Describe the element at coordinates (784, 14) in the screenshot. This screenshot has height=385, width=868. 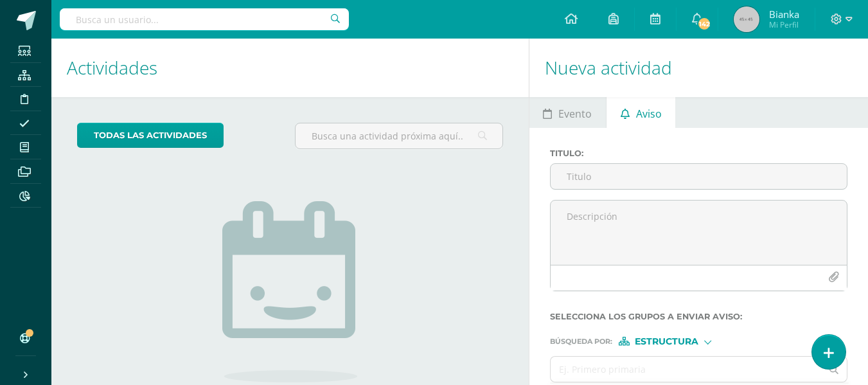
I see `span: Bianka` at that location.